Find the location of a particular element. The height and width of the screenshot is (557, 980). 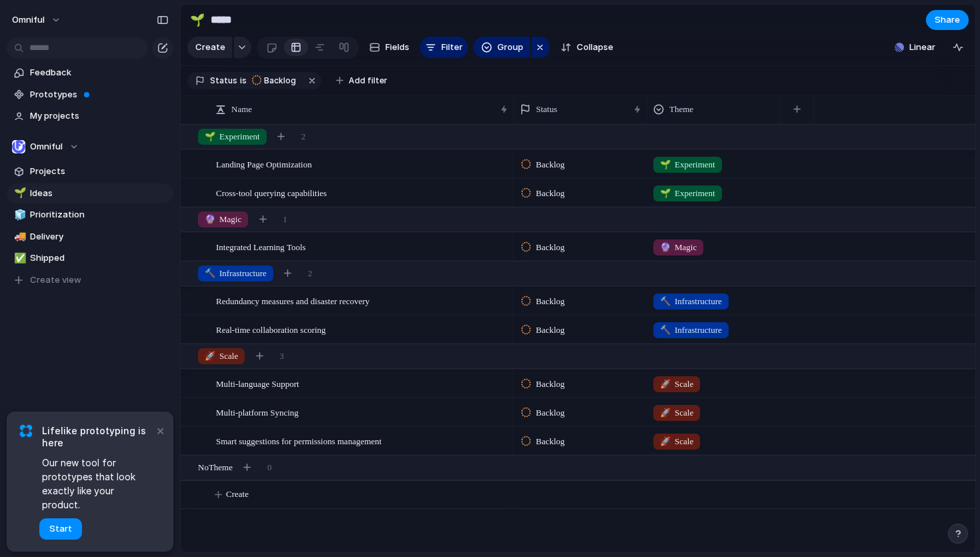

span: Prototypes is located at coordinates (100, 94).